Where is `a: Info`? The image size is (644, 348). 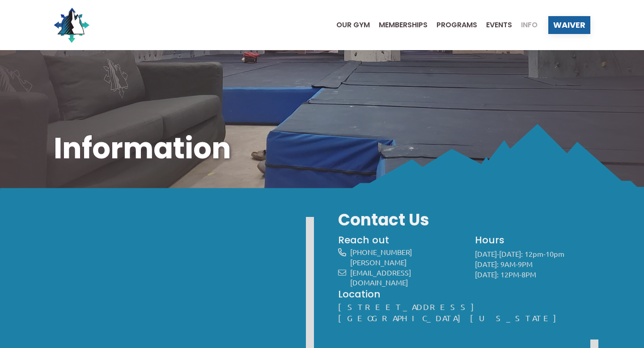 a: Info is located at coordinates (524, 25).